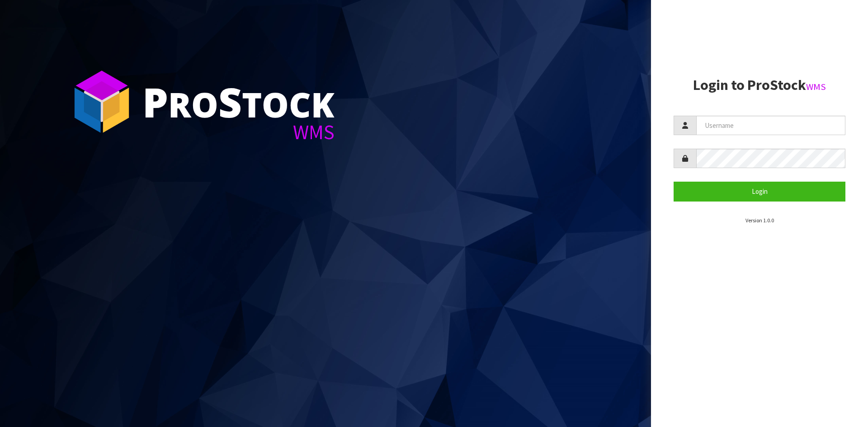 This screenshot has width=868, height=427. What do you see at coordinates (238, 101) in the screenshot?
I see `div: ro tock` at bounding box center [238, 101].